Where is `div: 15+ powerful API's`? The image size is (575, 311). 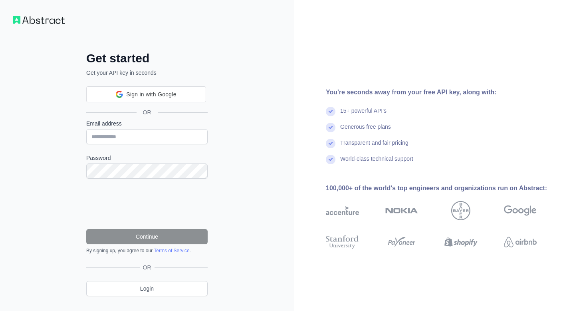 div: 15+ powerful API's is located at coordinates (363, 115).